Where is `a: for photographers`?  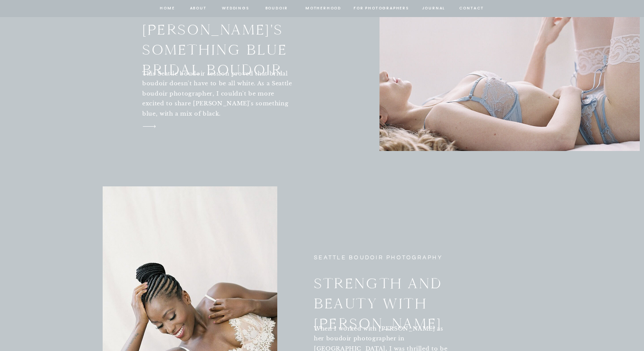
a: for photographers is located at coordinates (382, 9).